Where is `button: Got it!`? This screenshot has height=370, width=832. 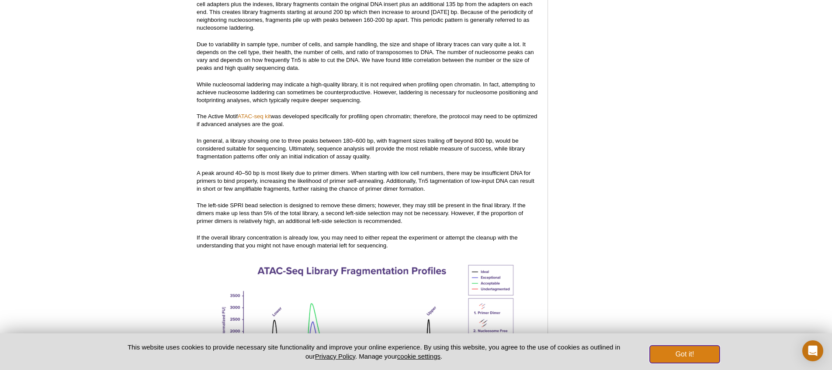 button: Got it! is located at coordinates (684, 355).